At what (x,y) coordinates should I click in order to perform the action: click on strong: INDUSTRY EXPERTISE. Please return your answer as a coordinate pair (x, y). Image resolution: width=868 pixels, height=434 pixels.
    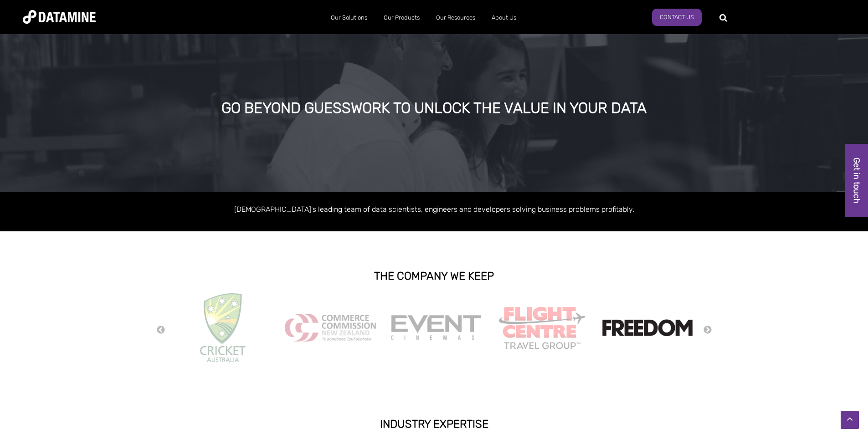
    Looking at the image, I should click on (434, 424).